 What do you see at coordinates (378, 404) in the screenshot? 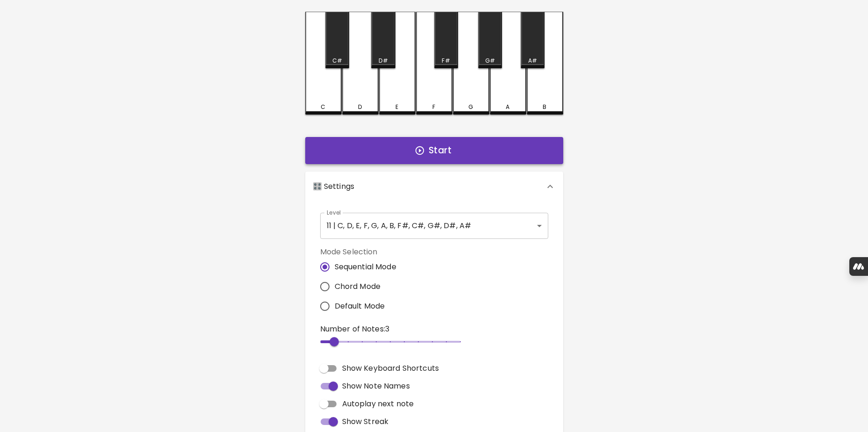
I see `span: Autoplay next note` at bounding box center [378, 404].